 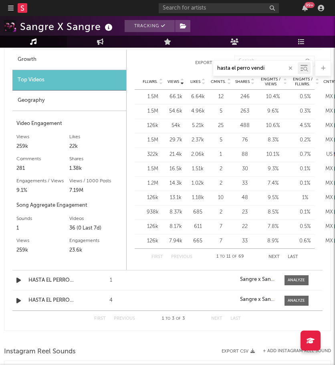 What do you see at coordinates (96, 147) in the screenshot?
I see `div: 22k` at bounding box center [96, 147].